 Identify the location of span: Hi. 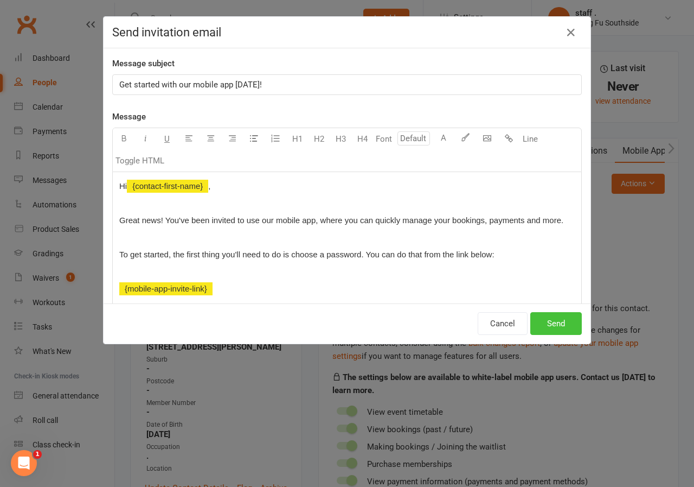
(123, 186).